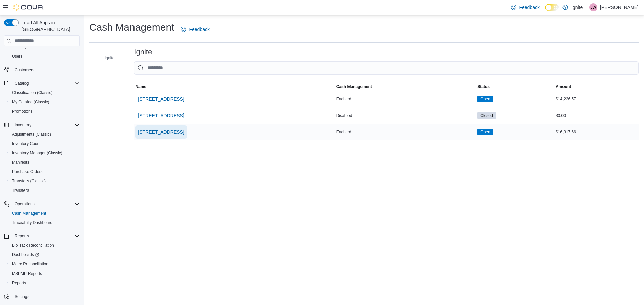 The width and height of the screenshot is (644, 305). What do you see at coordinates (593, 7) in the screenshot?
I see `span: JW` at bounding box center [593, 7].